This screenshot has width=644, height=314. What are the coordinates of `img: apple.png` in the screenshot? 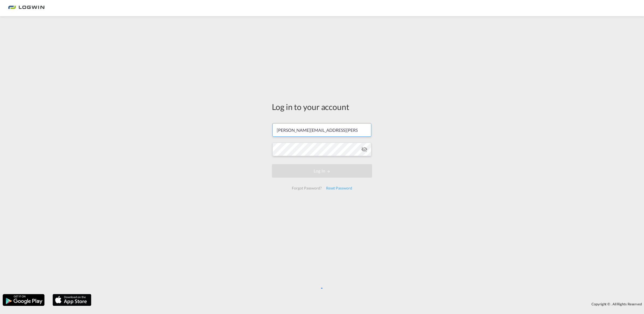 It's located at (72, 300).